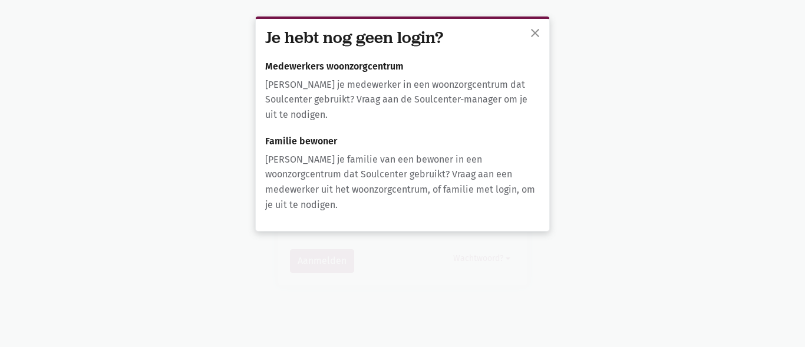 The image size is (805, 347). Describe the element at coordinates (535, 33) in the screenshot. I see `span: close` at that location.